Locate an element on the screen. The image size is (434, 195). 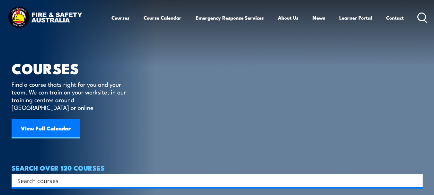
a: Course Calendar is located at coordinates (162, 18).